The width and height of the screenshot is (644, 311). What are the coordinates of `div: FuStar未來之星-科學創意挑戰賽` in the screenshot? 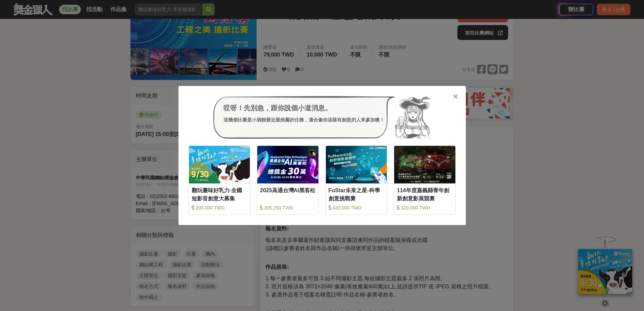 It's located at (357, 194).